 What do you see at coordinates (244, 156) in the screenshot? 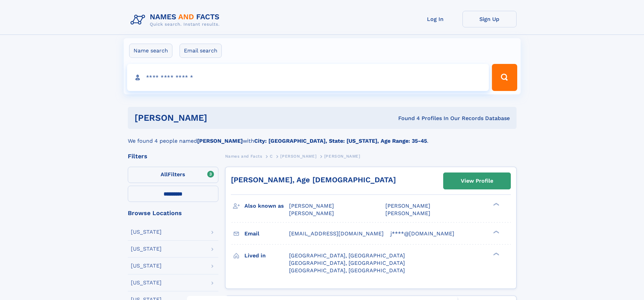
I see `a: Names and Facts` at bounding box center [244, 156].